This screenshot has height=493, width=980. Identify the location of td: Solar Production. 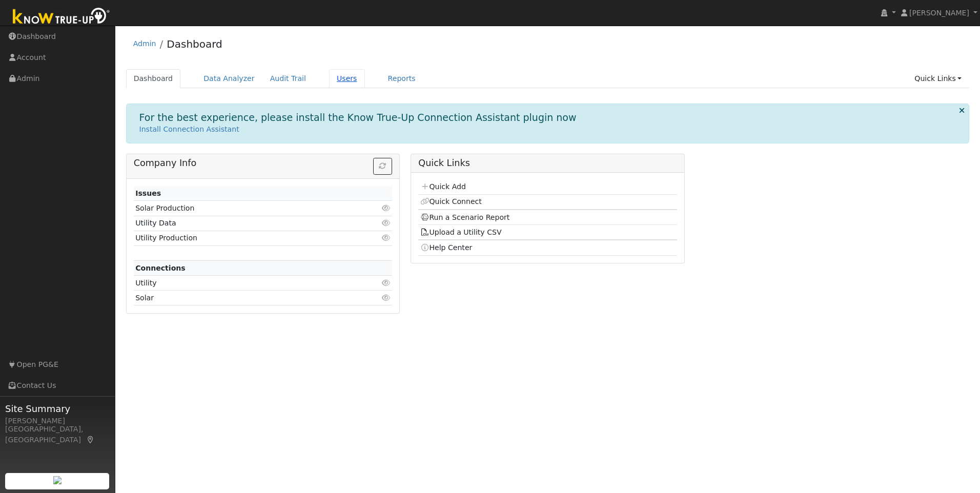
(242, 208).